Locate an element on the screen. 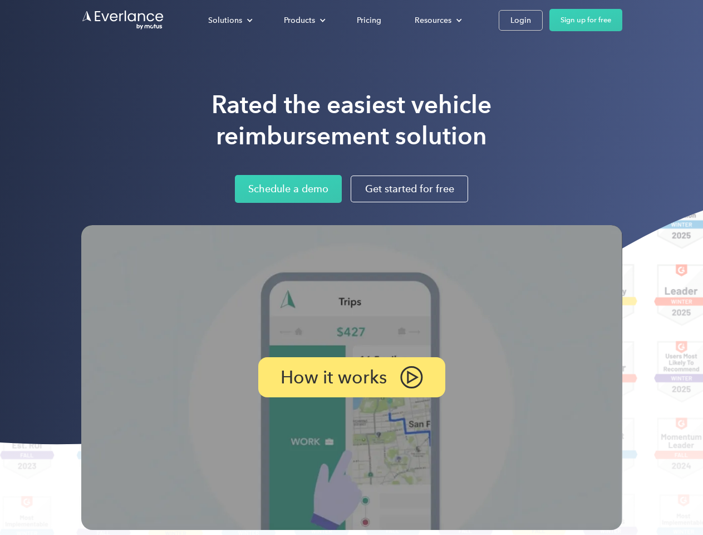 This screenshot has height=535, width=703. div: Resources is located at coordinates (433, 20).